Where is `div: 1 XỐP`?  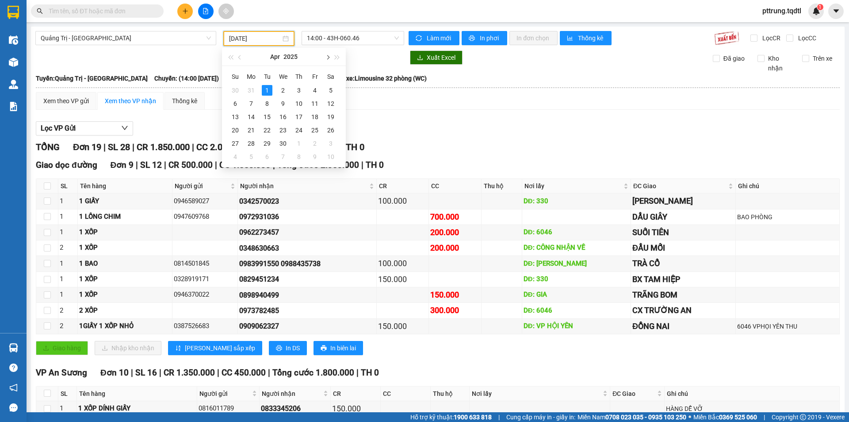
div: 1 XỐP is located at coordinates (125, 295).